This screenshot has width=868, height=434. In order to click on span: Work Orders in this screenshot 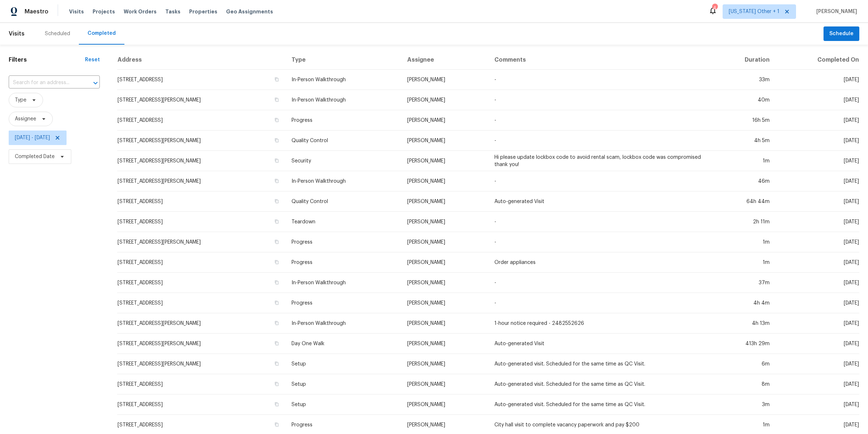, I will do `click(140, 12)`.